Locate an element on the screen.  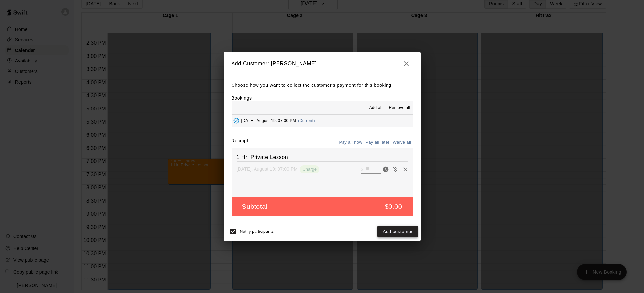
button: Pay all now is located at coordinates (351, 142).